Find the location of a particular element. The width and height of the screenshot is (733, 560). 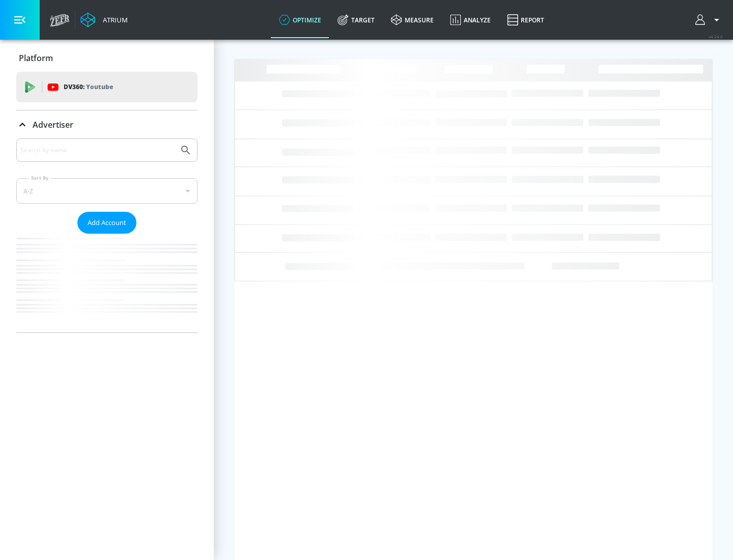

div: Platform is located at coordinates (107, 58).